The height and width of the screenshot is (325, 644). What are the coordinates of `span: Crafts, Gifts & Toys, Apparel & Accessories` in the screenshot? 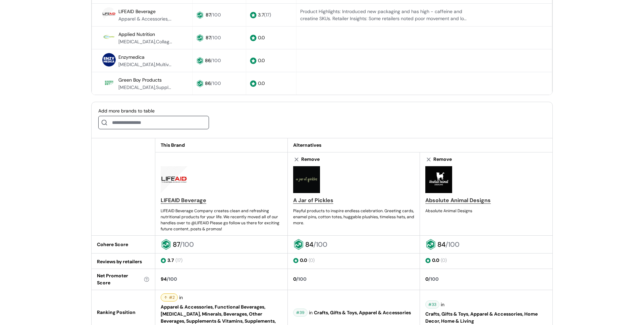 It's located at (362, 313).